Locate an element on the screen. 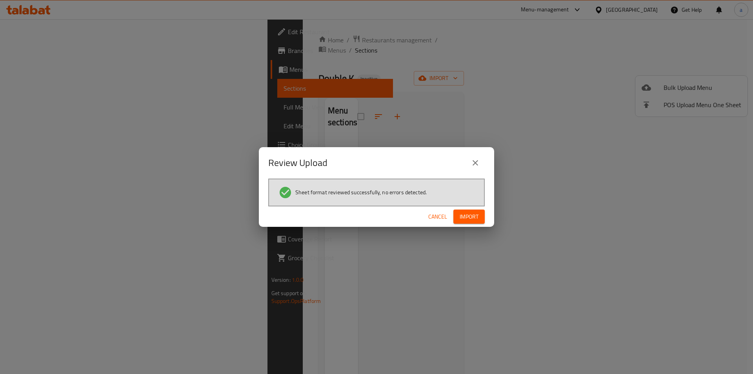 The height and width of the screenshot is (374, 753). button: Import is located at coordinates (469, 216).